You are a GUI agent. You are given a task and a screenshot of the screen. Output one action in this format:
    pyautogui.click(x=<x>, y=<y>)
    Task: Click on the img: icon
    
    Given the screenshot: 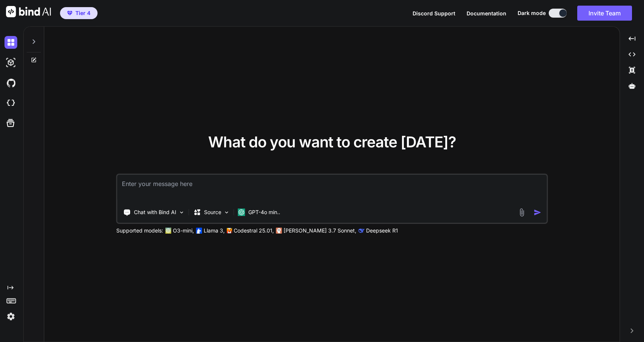 What is the action you would take?
    pyautogui.click(x=537, y=213)
    